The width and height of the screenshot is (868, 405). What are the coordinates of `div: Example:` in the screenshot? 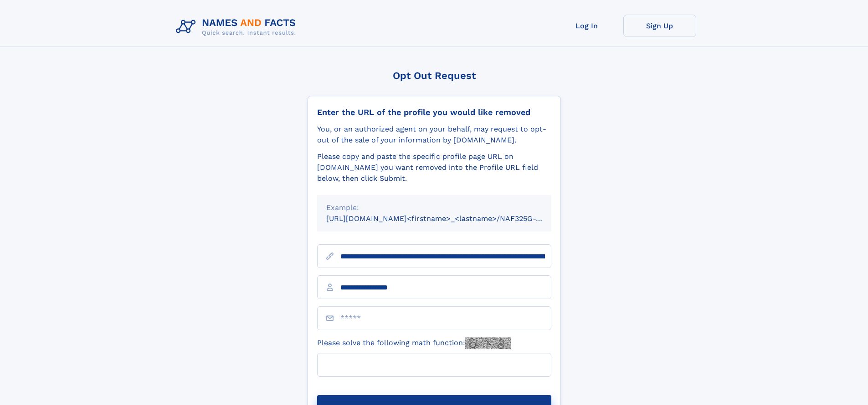 It's located at (434, 208).